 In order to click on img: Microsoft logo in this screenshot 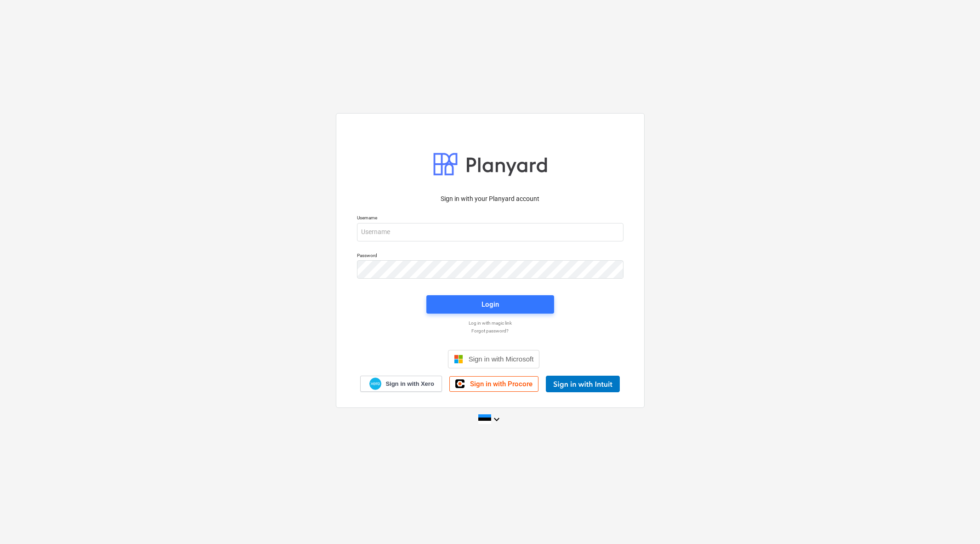, I will do `click(458, 359)`.